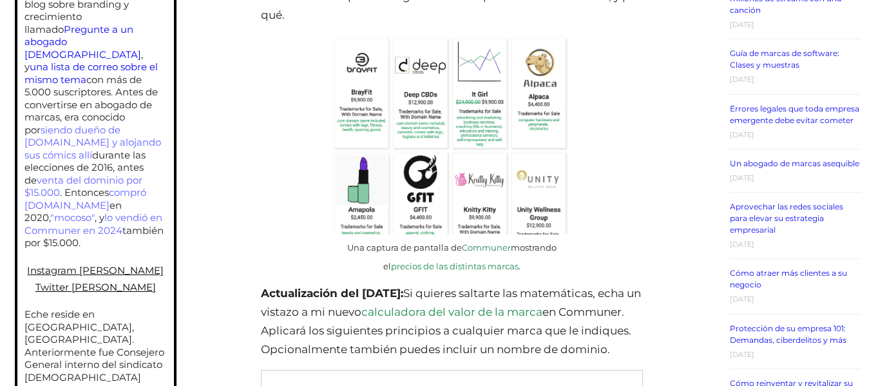 This screenshot has height=386, width=869. Describe the element at coordinates (452, 312) in the screenshot. I see `a: calculadora del valor de la marca` at that location.